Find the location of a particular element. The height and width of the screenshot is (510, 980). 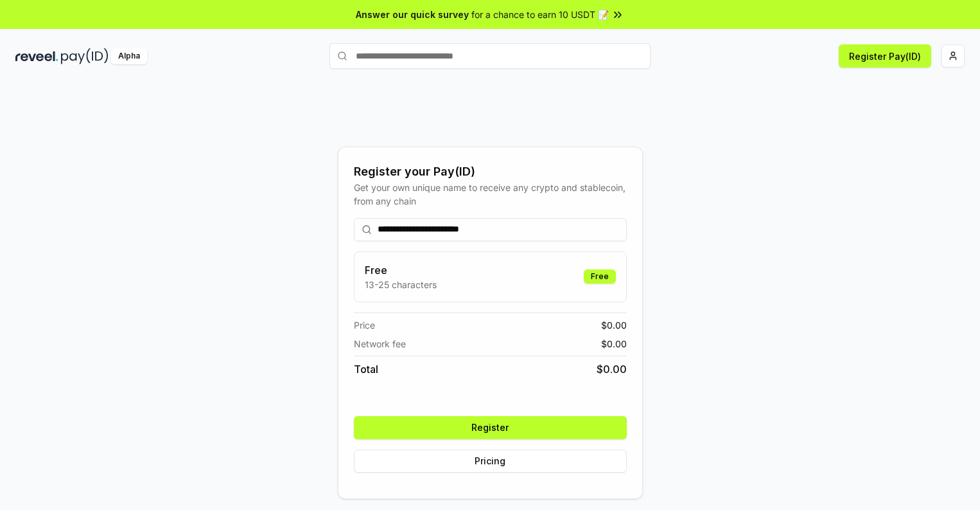

div: Free is located at coordinates (600, 277).